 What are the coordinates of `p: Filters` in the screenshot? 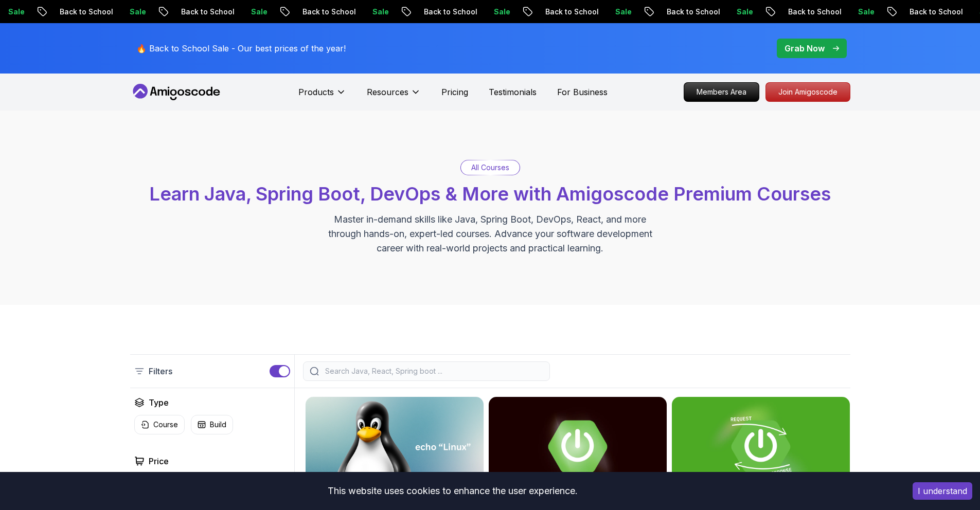 It's located at (161, 371).